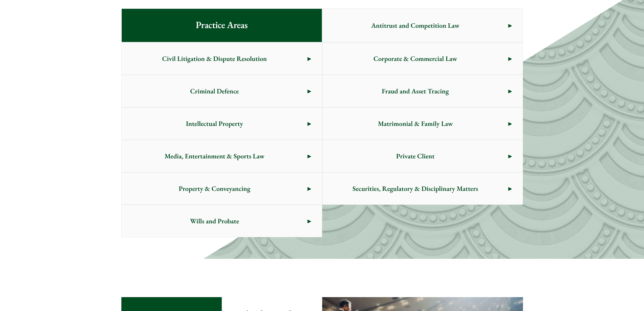 The image size is (644, 311). Describe the element at coordinates (423, 58) in the screenshot. I see `a: Corporate & Commercial Law` at that location.